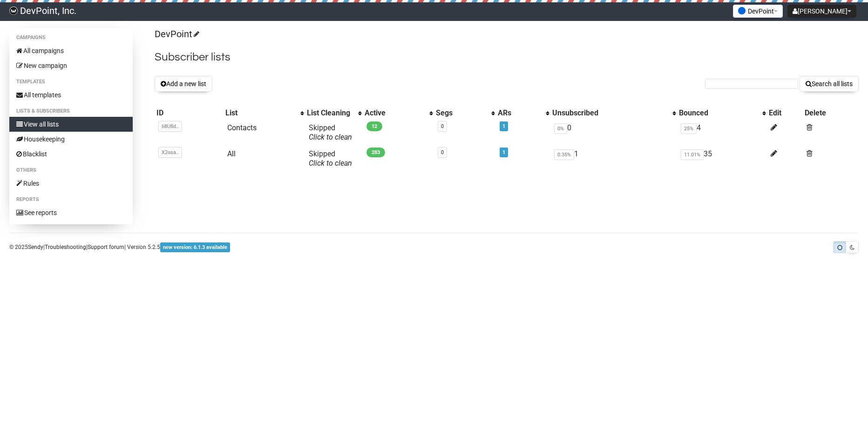 The height and width of the screenshot is (430, 868). What do you see at coordinates (465, 113) in the screenshot?
I see `th: Segs: No sort applied, activate to apply an ascending sort` at bounding box center [465, 113].